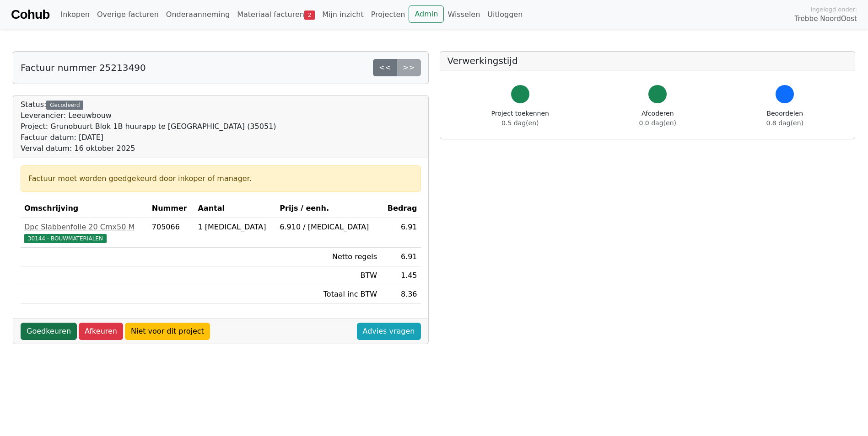 This screenshot has height=436, width=868. What do you see at coordinates (171, 233) in the screenshot?
I see `td: 705066` at bounding box center [171, 233].